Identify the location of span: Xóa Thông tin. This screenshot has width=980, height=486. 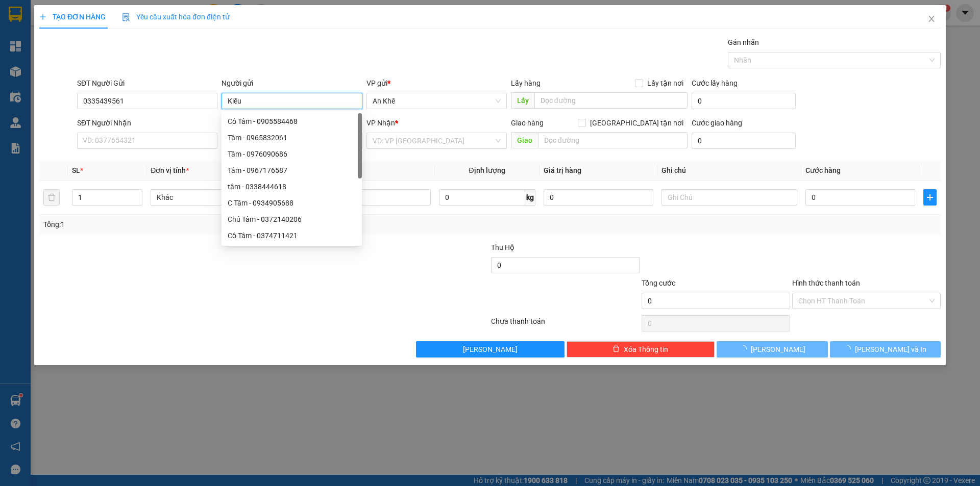
(646, 349).